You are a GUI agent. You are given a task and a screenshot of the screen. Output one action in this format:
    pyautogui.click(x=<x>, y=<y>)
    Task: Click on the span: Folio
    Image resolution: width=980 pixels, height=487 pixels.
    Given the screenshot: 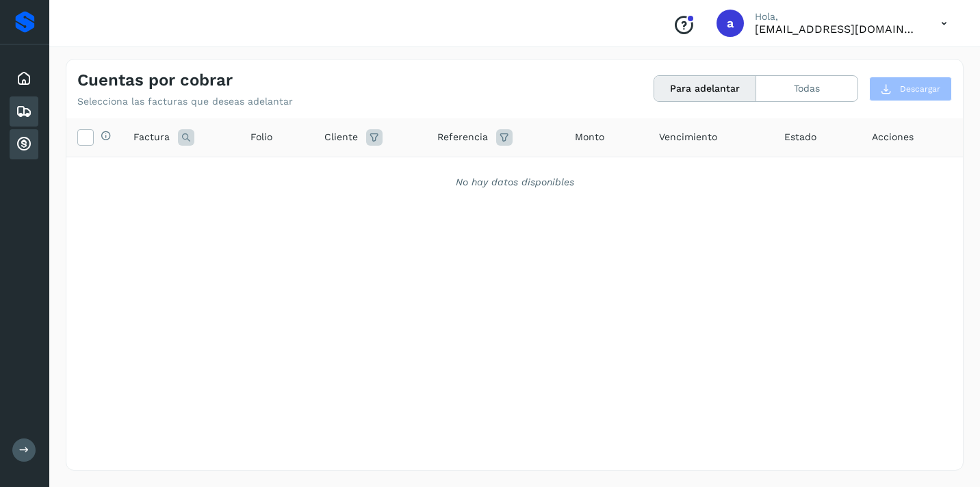 What is the action you would take?
    pyautogui.click(x=262, y=137)
    